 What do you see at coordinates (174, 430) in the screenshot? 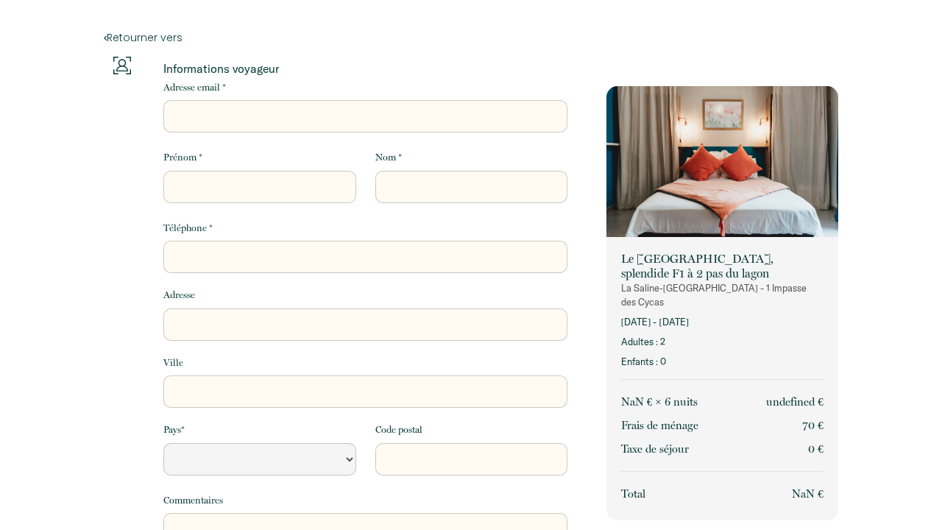
I see `label: Pays` at bounding box center [174, 430].